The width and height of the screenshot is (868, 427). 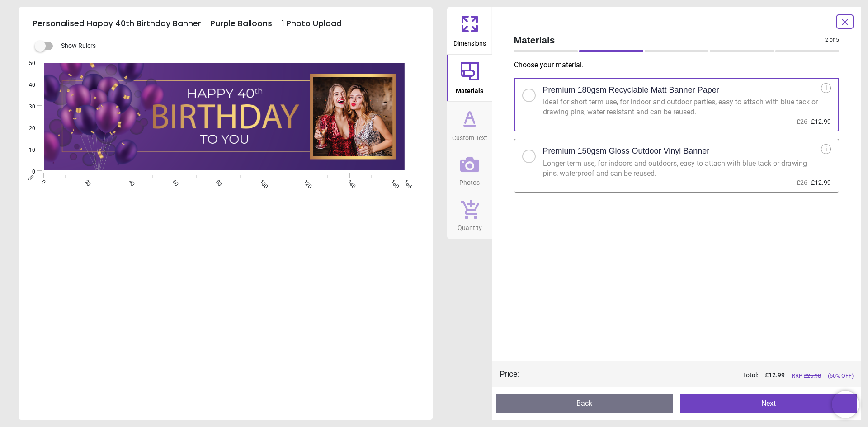 What do you see at coordinates (469, 180) in the screenshot?
I see `span: Photos` at bounding box center [469, 180].